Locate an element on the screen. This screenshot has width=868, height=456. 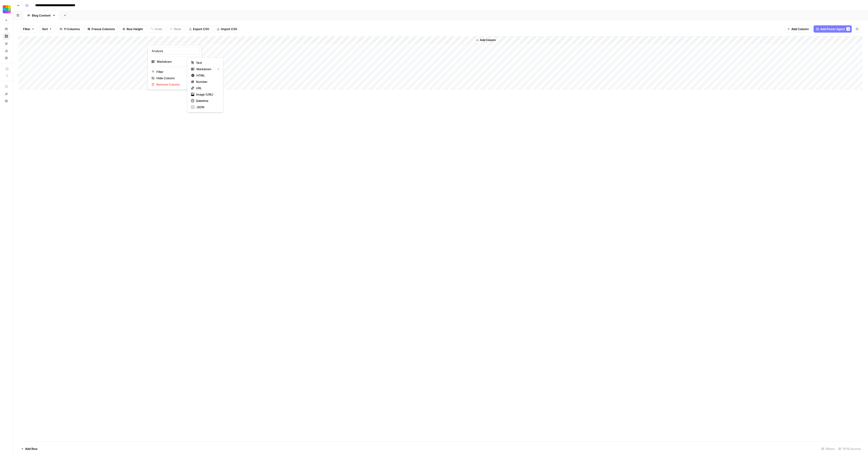
span: Number is located at coordinates (207, 82).